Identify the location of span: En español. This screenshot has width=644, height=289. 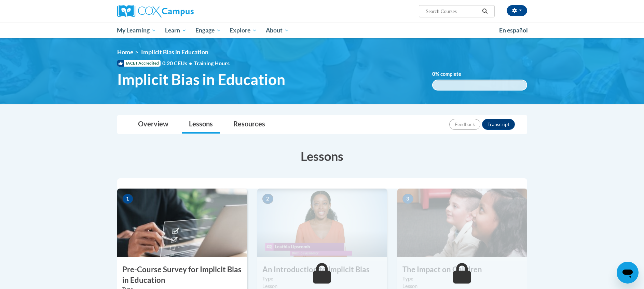
(514, 30).